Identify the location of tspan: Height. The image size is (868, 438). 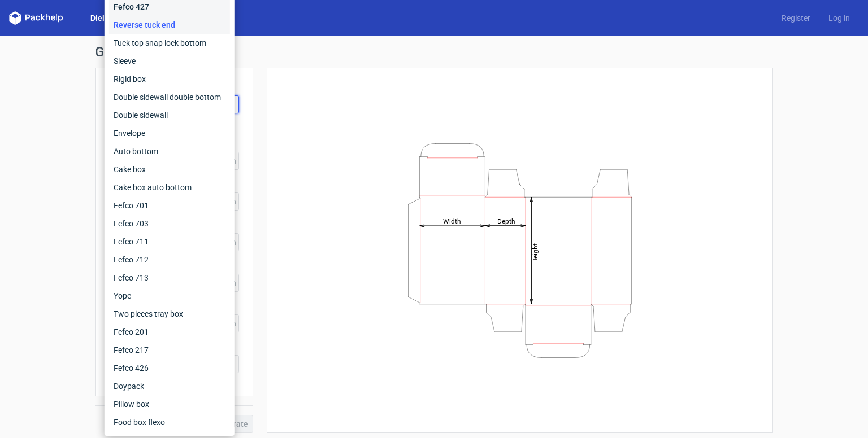
(535, 253).